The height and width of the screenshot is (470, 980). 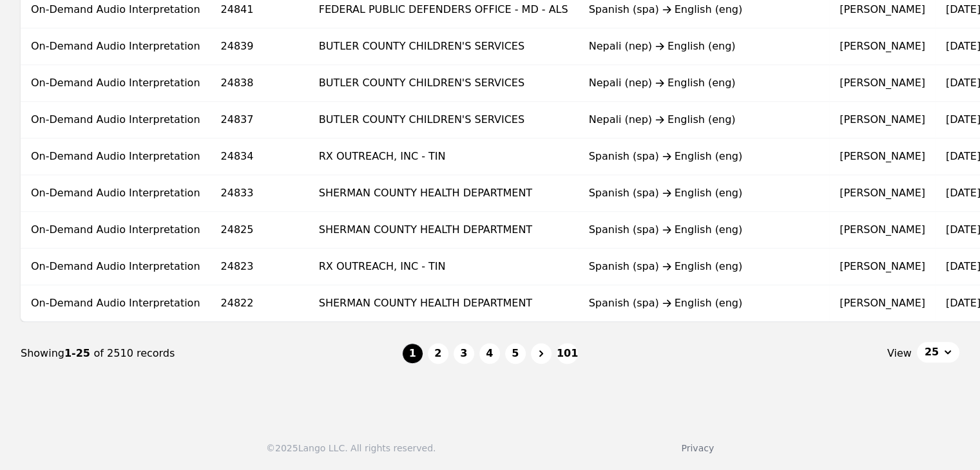 I want to click on div: © 2025 Lango LLC. All rights reserved., so click(x=350, y=448).